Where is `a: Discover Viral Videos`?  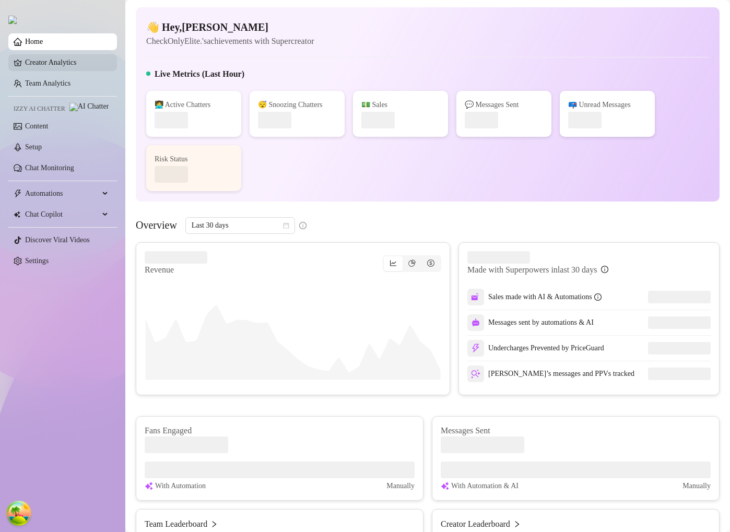
a: Discover Viral Videos is located at coordinates (57, 240).